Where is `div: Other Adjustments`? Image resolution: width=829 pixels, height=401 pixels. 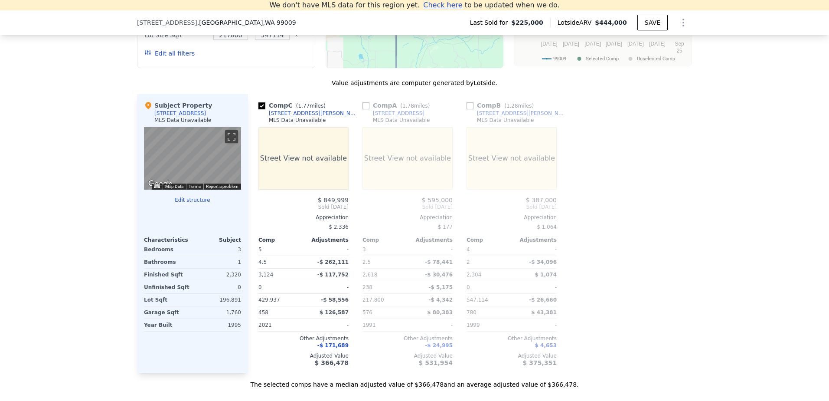 div: Other Adjustments is located at coordinates (407, 338).